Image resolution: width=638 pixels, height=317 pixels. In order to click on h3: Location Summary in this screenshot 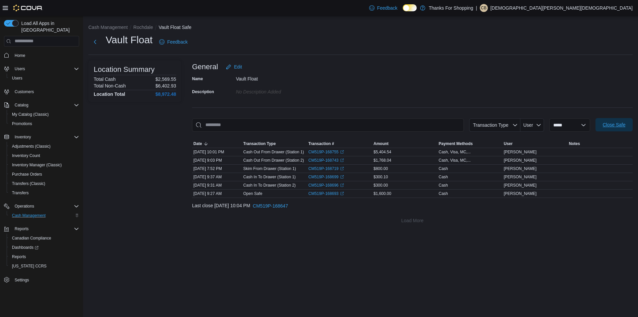, I will do `click(124, 69)`.